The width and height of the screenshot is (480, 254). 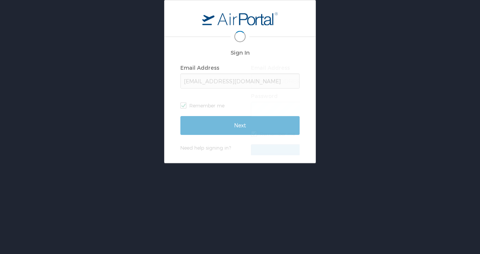 What do you see at coordinates (240, 126) in the screenshot?
I see `input: Next` at bounding box center [240, 126].